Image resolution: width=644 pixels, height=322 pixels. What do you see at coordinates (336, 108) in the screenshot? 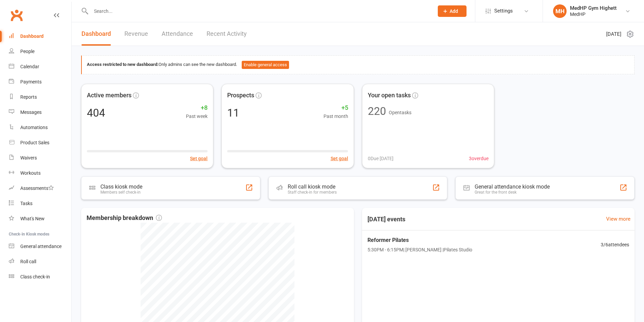
I see `span: +5` at bounding box center [336, 108].